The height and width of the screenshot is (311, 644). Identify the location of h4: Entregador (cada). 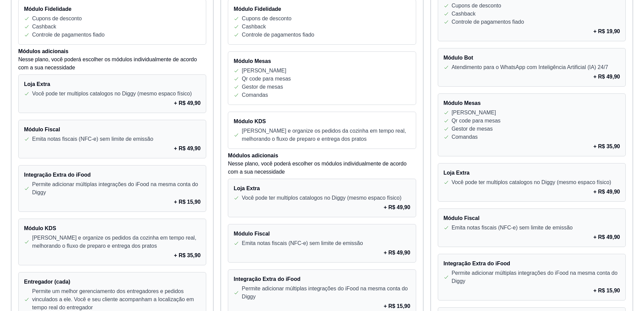
(112, 282).